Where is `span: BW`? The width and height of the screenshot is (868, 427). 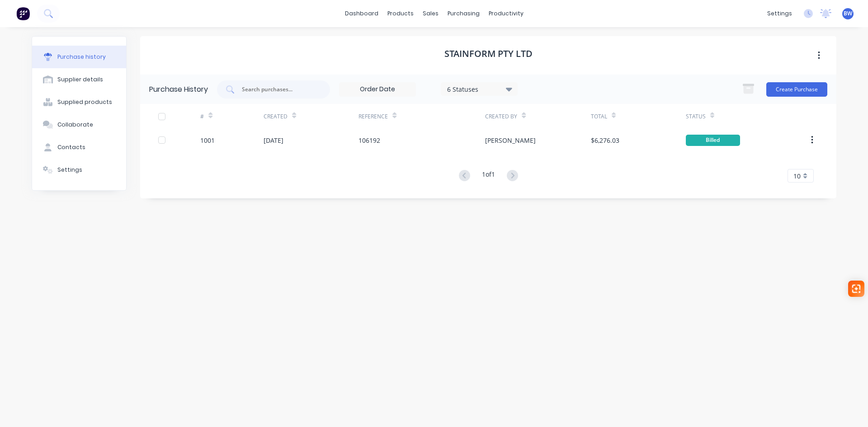 span: BW is located at coordinates (848, 14).